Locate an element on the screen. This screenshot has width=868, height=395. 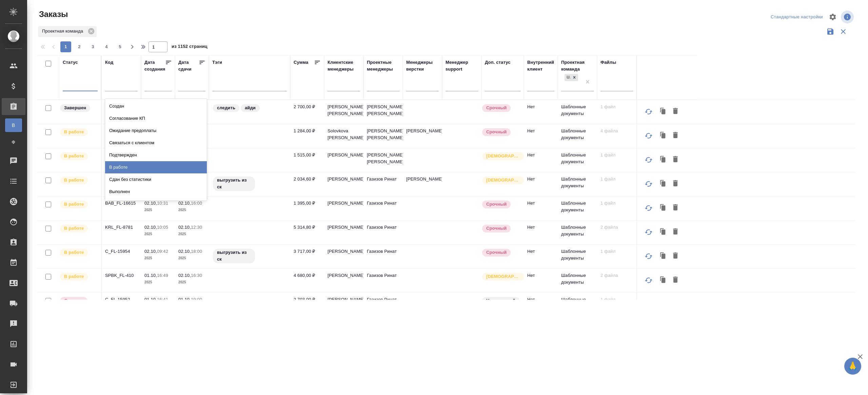
p: BAB_FL-16615 is located at coordinates (121, 204).